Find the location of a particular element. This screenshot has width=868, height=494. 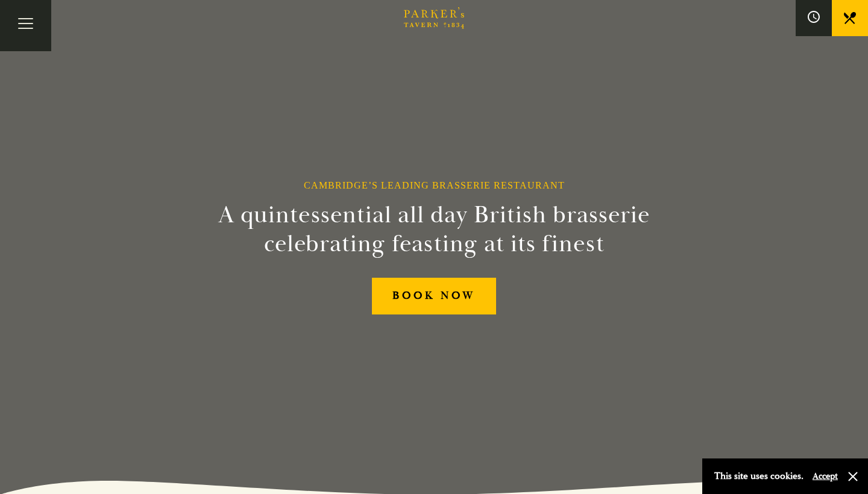

h2: A quintessential all day British brasserie celebrating feasting at its finest is located at coordinates (434, 230).